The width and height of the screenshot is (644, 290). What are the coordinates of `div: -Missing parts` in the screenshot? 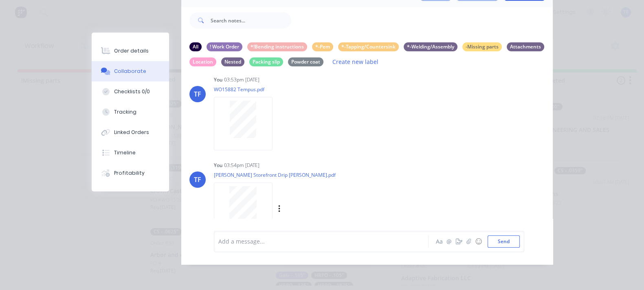 It's located at (482, 47).